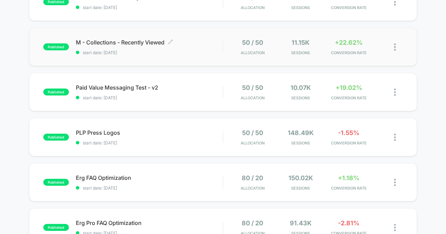 The width and height of the screenshot is (446, 234). Describe the element at coordinates (301, 87) in the screenshot. I see `span: 10.07k` at that location.